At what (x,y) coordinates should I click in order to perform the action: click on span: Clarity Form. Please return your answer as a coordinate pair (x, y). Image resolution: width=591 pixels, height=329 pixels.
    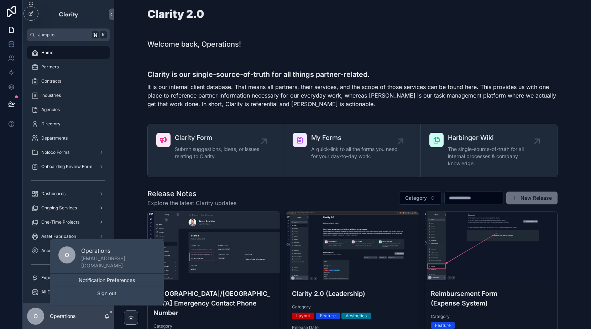
    Looking at the image, I should click on (219, 138).